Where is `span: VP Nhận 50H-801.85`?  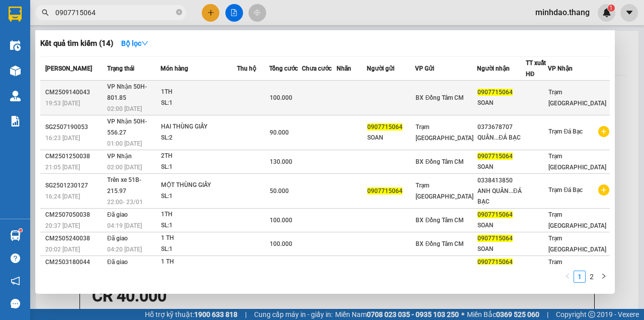
span: VP Nhận 50H-801.85 is located at coordinates (127, 92).